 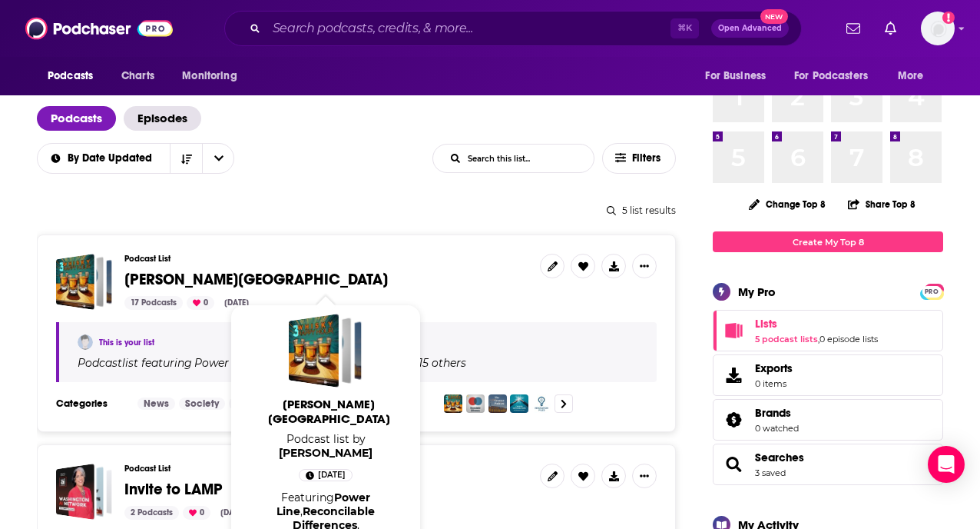 I want to click on img: Power Line, so click(x=453, y=403).